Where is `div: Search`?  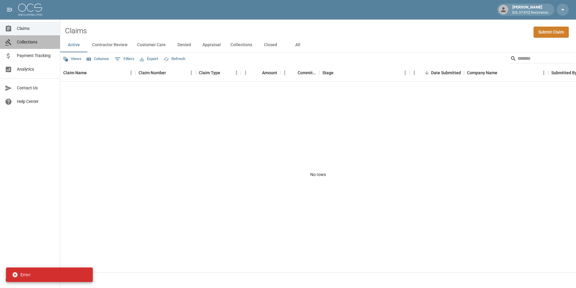 div: Search is located at coordinates (543, 59).